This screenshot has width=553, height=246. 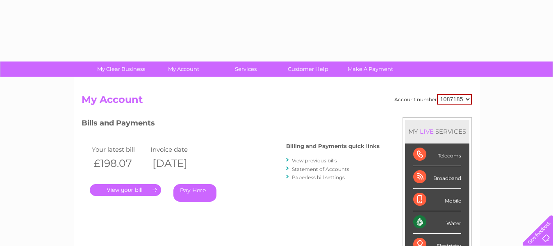 I want to click on a: Customer Help, so click(x=308, y=69).